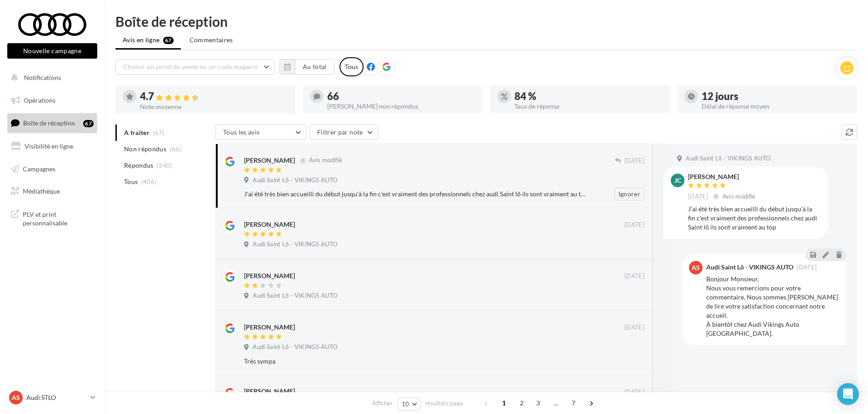 The width and height of the screenshot is (868, 414). Describe the element at coordinates (52, 100) in the screenshot. I see `a: Opérations` at that location.